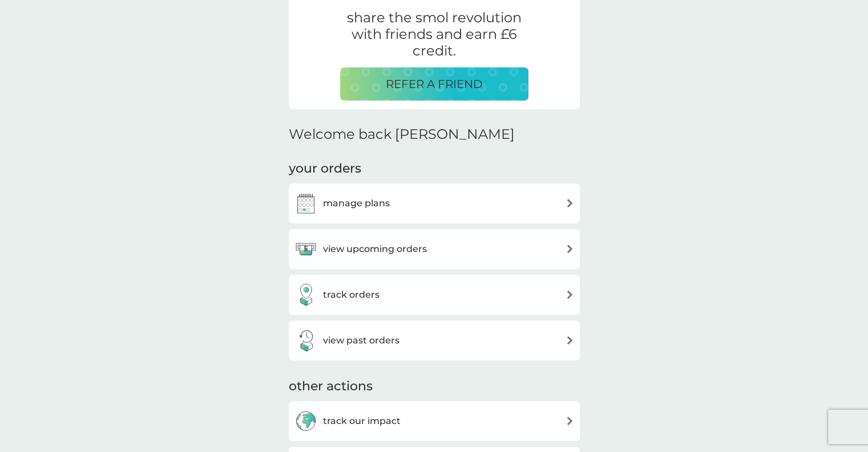 This screenshot has height=452, width=868. What do you see at coordinates (361, 340) in the screenshot?
I see `h3: view past orders` at bounding box center [361, 340].